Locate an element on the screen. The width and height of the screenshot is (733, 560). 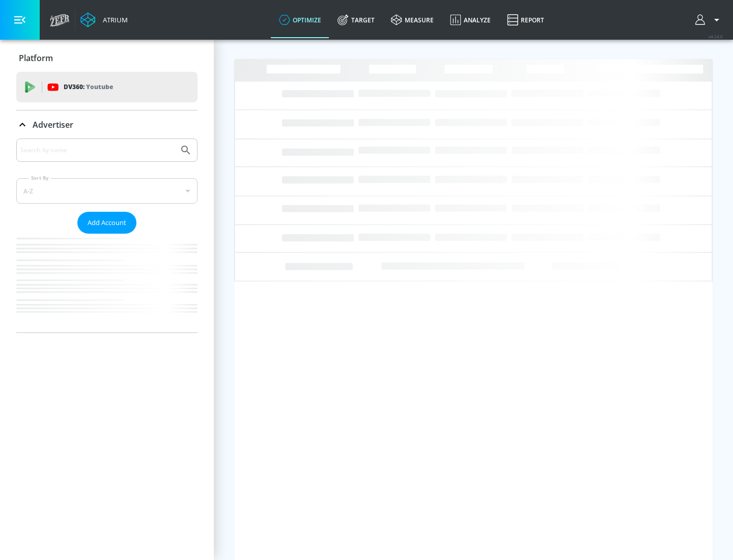
span: Add Account is located at coordinates (107, 222).